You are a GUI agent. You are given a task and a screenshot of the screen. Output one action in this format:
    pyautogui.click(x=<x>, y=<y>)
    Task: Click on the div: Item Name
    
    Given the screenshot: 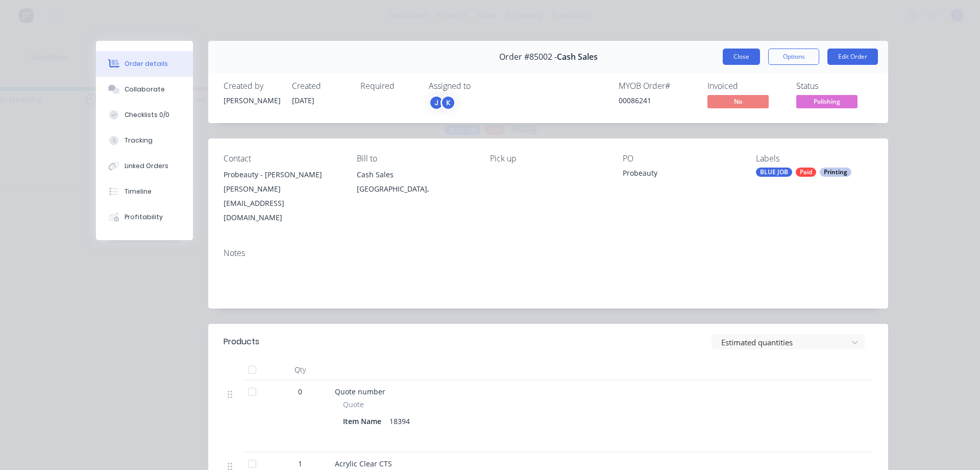 What is the action you would take?
    pyautogui.click(x=364, y=421)
    